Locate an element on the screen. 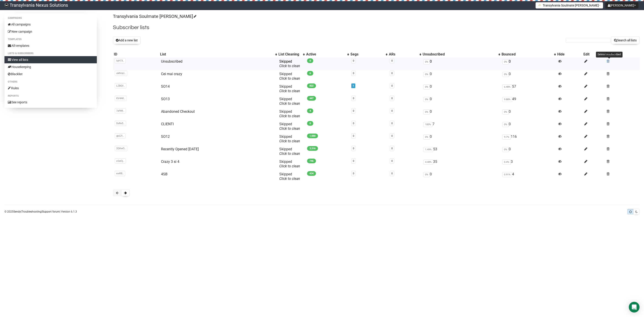 Image resolution: width=644 pixels, height=317 pixels. li: Reports is located at coordinates (50, 96).